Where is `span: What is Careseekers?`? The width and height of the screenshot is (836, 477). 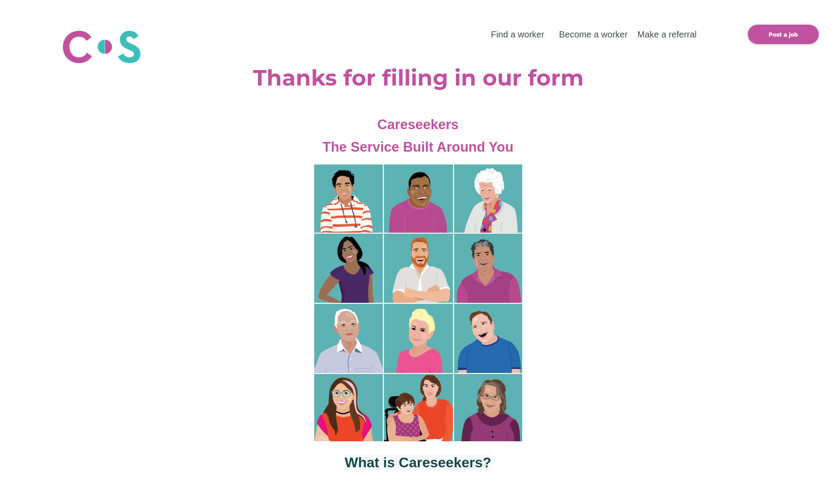 span: What is Careseekers? is located at coordinates (418, 463).